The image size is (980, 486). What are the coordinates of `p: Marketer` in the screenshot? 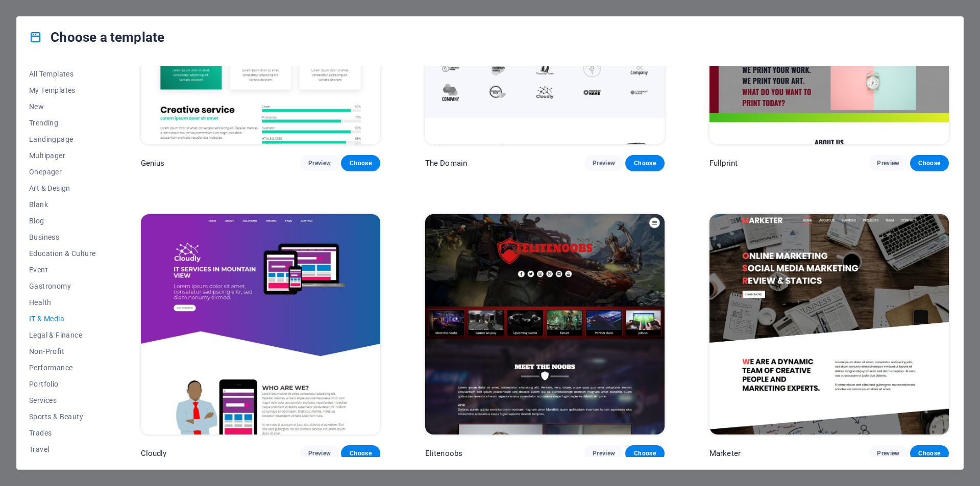 It's located at (725, 453).